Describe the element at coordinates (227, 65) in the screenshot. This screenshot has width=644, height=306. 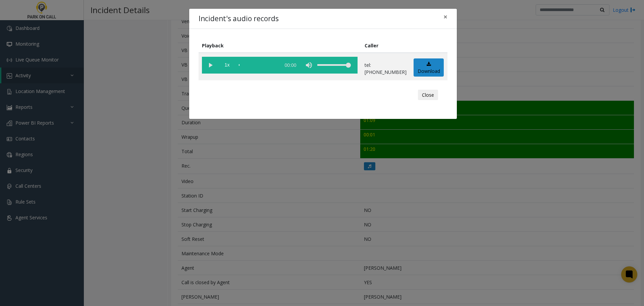
I see `span: playback speed button` at that location.